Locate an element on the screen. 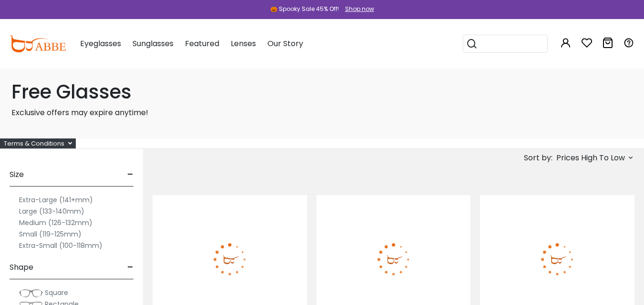 This screenshot has height=305, width=644. label: Large (133-140mm) is located at coordinates (51, 212).